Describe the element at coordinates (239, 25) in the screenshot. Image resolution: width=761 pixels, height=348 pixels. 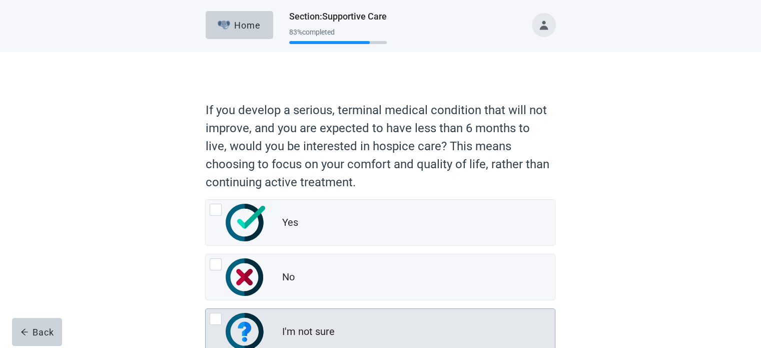
I see `div: Home` at that location.